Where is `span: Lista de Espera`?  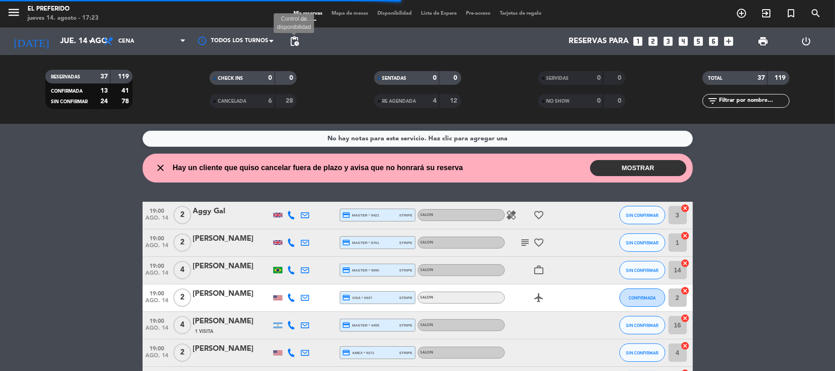 span: Lista de Espera is located at coordinates (439, 13).